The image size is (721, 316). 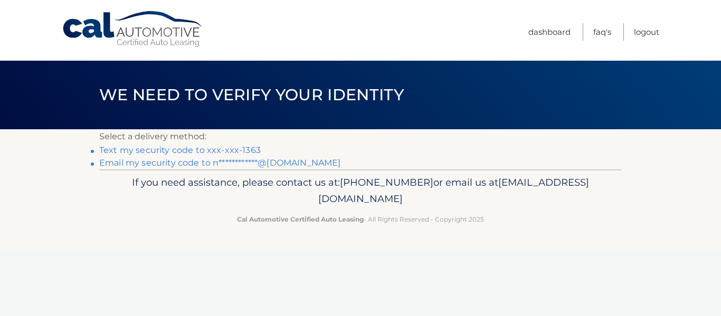 I want to click on span: We need to verify your identity, so click(x=251, y=94).